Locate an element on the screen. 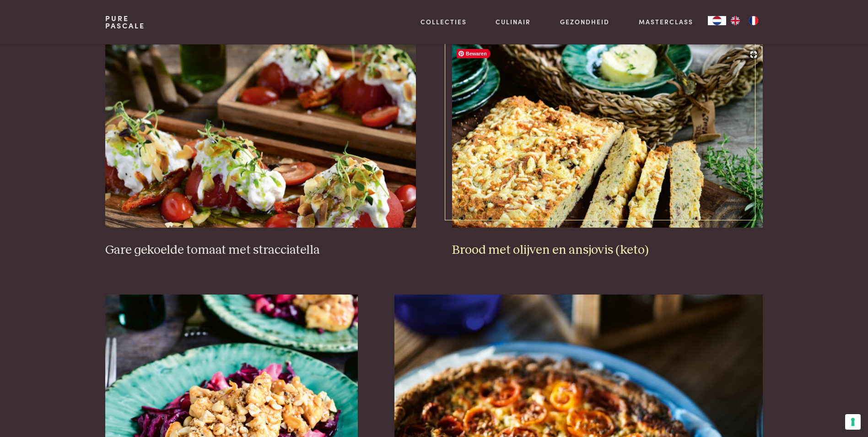 This screenshot has height=437, width=868. a: PurePascale is located at coordinates (125, 22).